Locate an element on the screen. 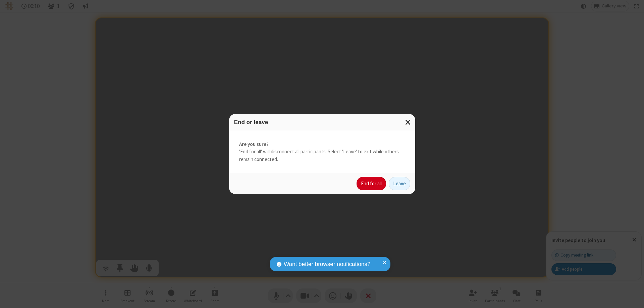 The width and height of the screenshot is (644, 308). button: Close modal is located at coordinates (408, 122).